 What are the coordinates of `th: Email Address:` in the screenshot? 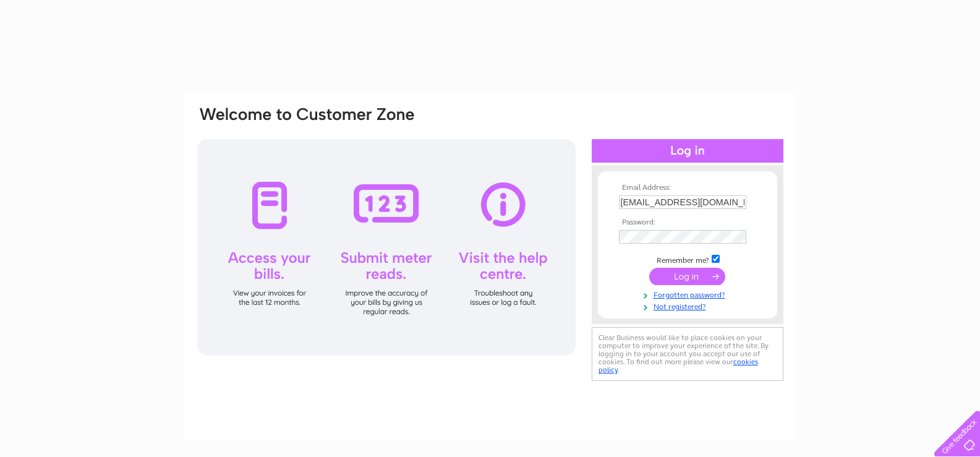 It's located at (688, 188).